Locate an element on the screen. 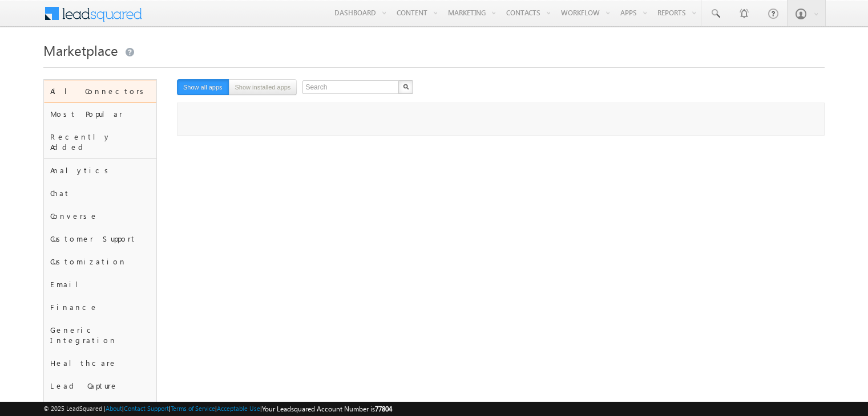  a: Acceptable Use is located at coordinates (239, 408).